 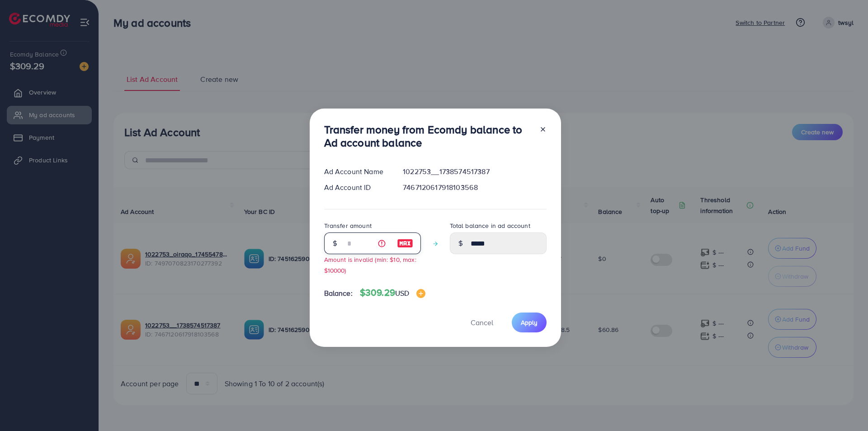 What do you see at coordinates (482, 323) in the screenshot?
I see `span: Cancel` at bounding box center [482, 323].